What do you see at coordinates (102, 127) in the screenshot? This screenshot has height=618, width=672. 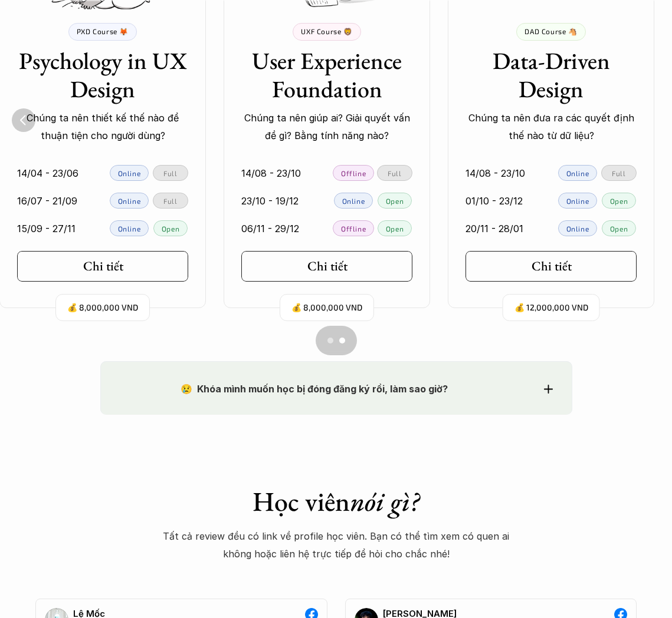 I see `p: Chúng ta nên thiết kế thế nào để thuận tiện cho người dùng?` at bounding box center [102, 127].